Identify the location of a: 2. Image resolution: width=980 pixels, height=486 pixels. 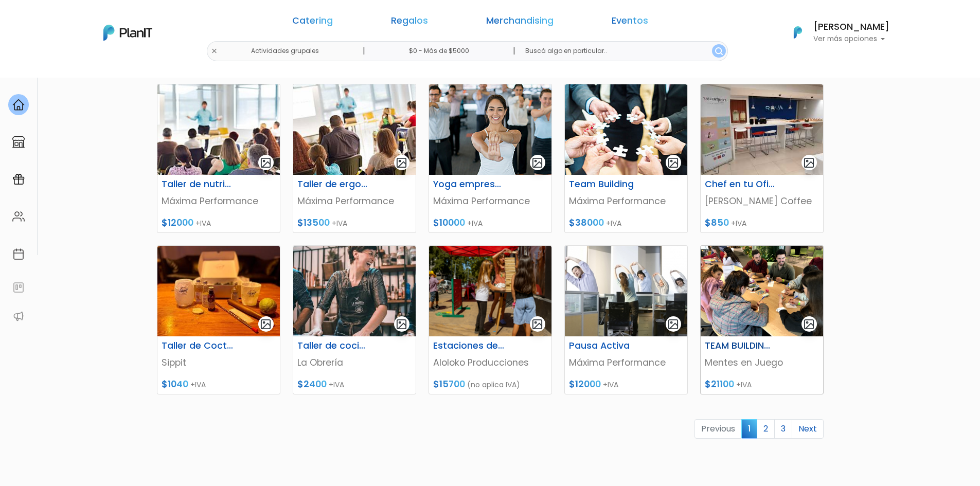
(766, 429).